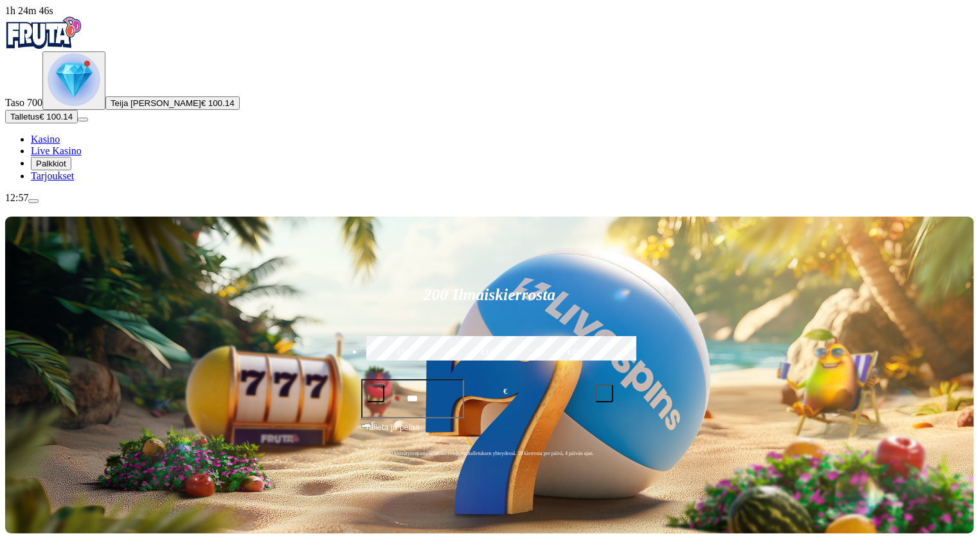 The height and width of the screenshot is (536, 979). I want to click on a: Live Kasino, so click(56, 150).